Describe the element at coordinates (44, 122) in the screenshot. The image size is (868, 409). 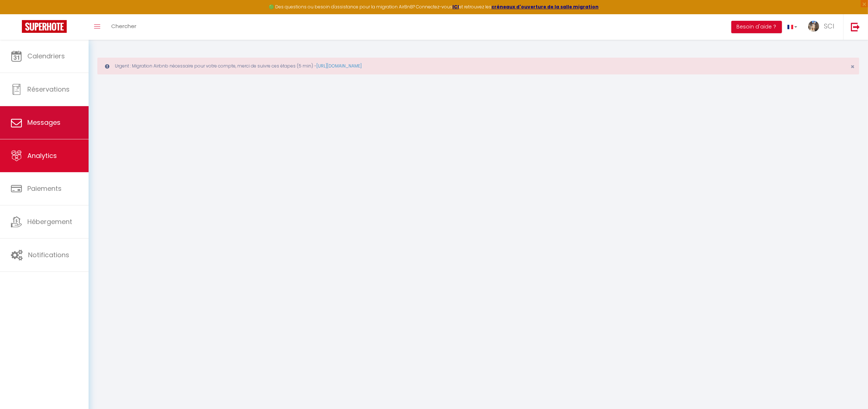
I see `span: Messages` at that location.